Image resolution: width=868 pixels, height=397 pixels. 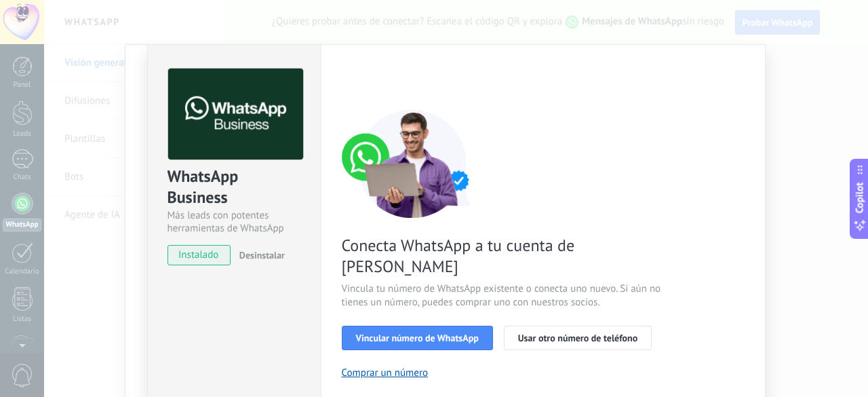 What do you see at coordinates (386, 372) in the screenshot?
I see `button: Comprar un número` at bounding box center [386, 372].